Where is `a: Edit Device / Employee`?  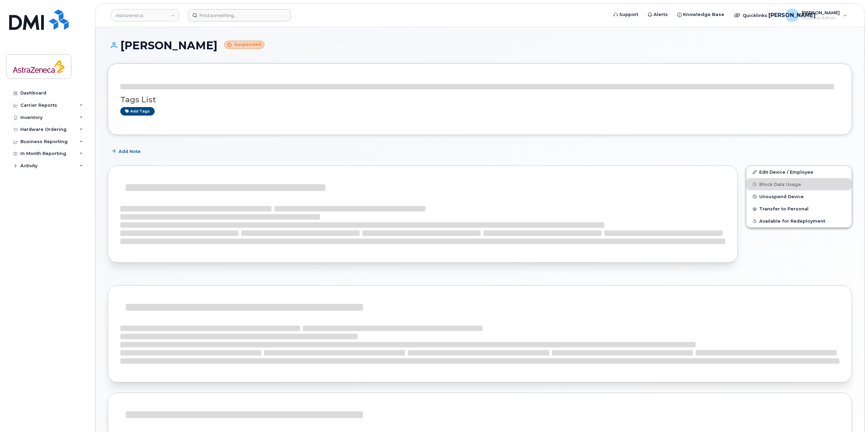
a: Edit Device / Employee is located at coordinates (799, 172).